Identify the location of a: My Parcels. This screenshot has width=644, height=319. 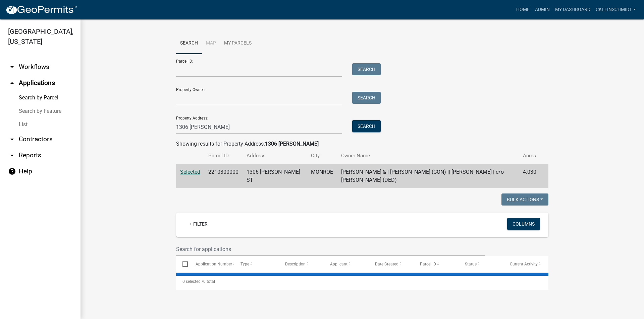
(238, 43).